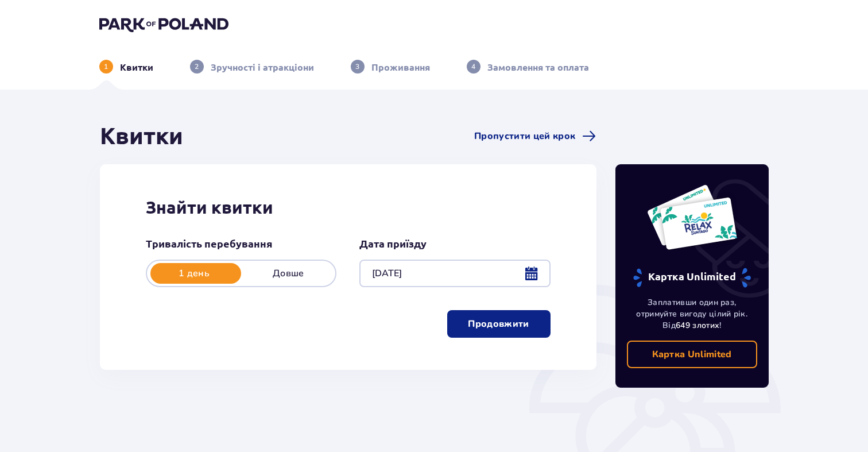 Image resolution: width=868 pixels, height=452 pixels. Describe the element at coordinates (498, 324) in the screenshot. I see `p: Продовжити` at that location.